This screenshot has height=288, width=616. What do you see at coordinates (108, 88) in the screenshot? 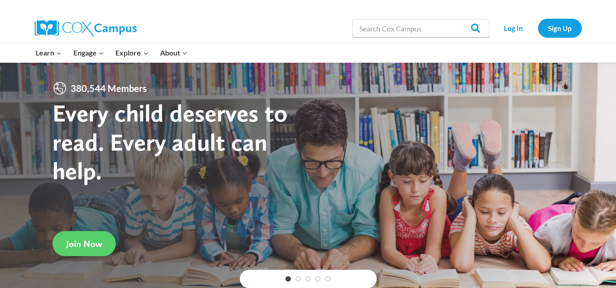
I see `span: 380,544 Members` at bounding box center [108, 88].